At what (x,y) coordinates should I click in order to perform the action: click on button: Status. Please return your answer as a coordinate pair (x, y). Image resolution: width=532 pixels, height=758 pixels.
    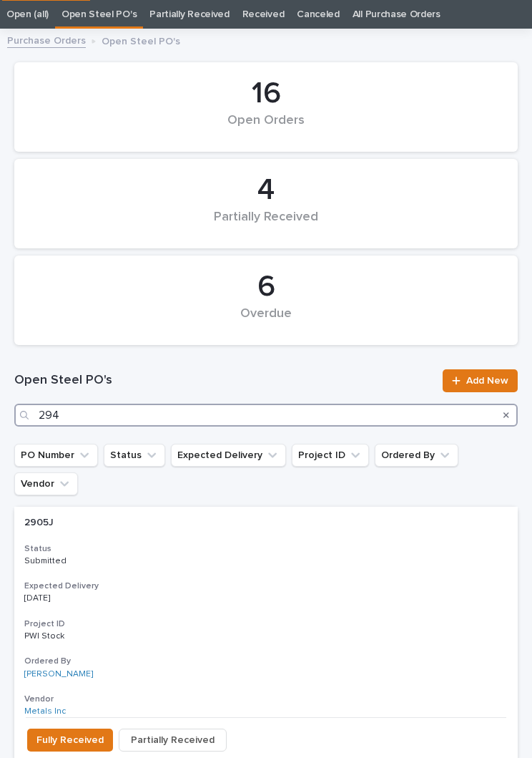
    Looking at the image, I should click on (134, 456).